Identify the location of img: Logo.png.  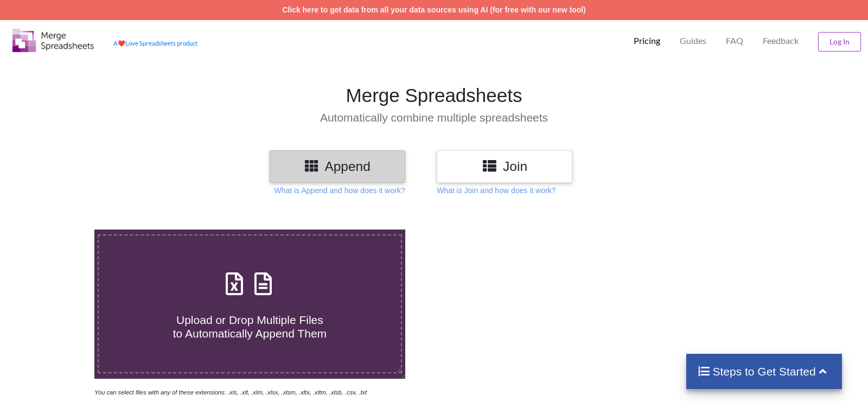
(53, 40).